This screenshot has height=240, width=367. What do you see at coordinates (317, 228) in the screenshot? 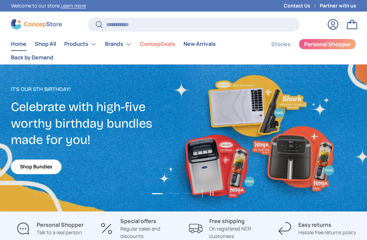
I see `a: Easy returns Hassle free returns policy` at bounding box center [317, 228].